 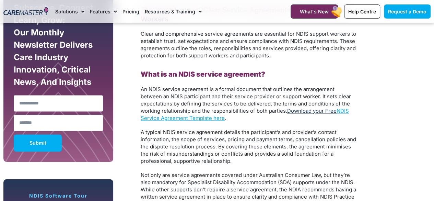 What do you see at coordinates (249, 146) in the screenshot?
I see `span: A typical NDIS service agreement details the participant’s and provider’s contact information, th...` at bounding box center [249, 146].